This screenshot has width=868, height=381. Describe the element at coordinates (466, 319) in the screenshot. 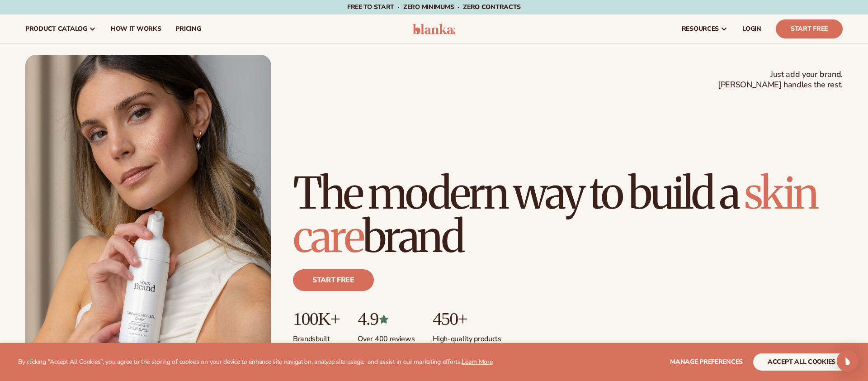

I see `p: 450+` at that location.